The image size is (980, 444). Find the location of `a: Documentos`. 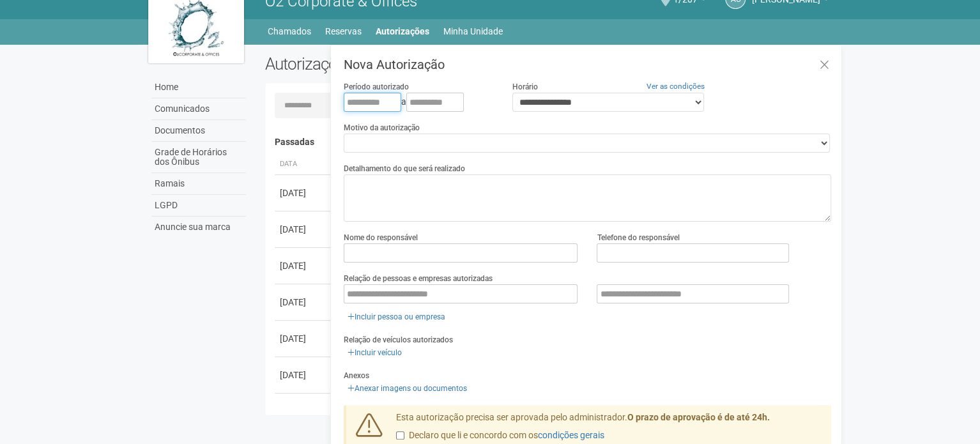

a: Documentos is located at coordinates (199, 131).